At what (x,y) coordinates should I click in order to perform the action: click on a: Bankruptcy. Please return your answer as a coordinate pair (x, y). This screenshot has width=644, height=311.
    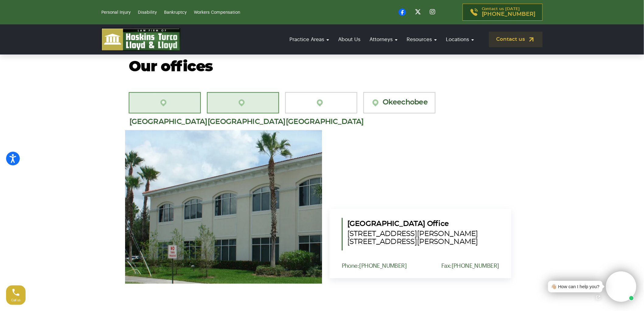
    Looking at the image, I should click on (176, 12).